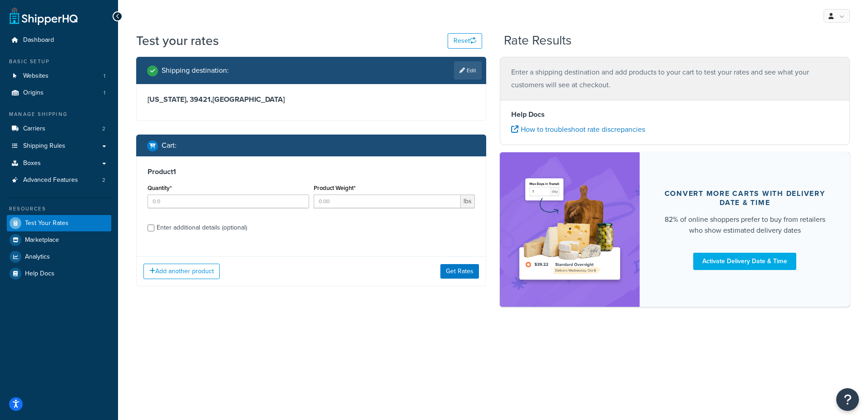 Image resolution: width=868 pixels, height=420 pixels. What do you see at coordinates (59, 93) in the screenshot?
I see `li: Origins` at bounding box center [59, 93].